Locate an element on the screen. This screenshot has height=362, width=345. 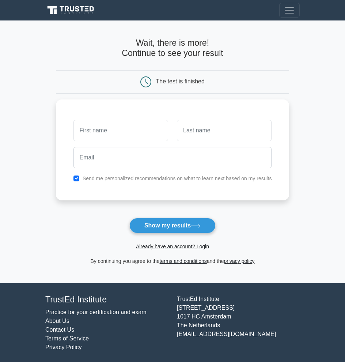
div: By continuing you agree to the and the is located at coordinates (173, 261).